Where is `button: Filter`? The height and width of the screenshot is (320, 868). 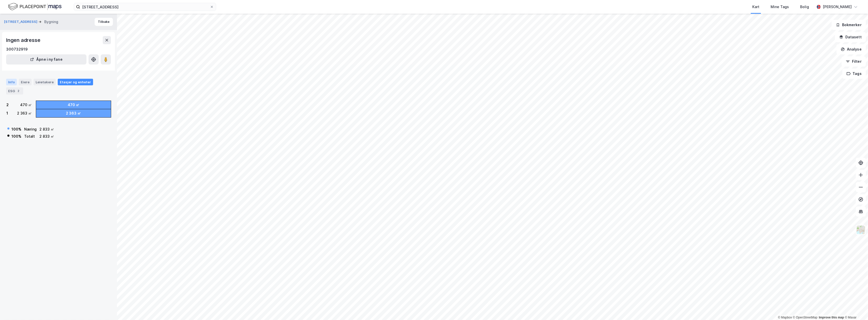
button: Filter is located at coordinates (854, 62).